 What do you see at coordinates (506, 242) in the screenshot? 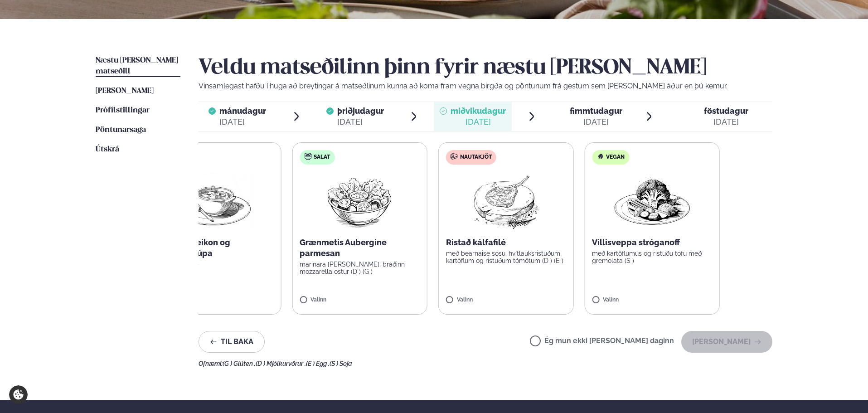
I see `p: Ristað kálfafilé` at bounding box center [506, 242].